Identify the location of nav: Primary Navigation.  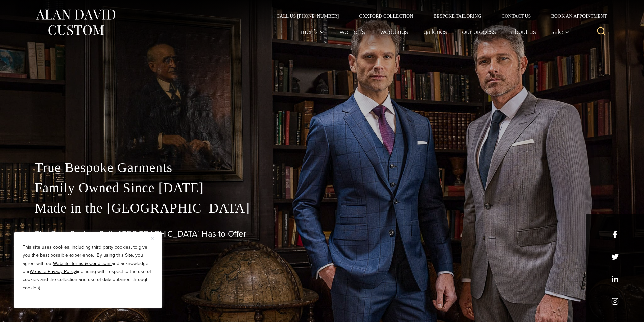
(433, 31).